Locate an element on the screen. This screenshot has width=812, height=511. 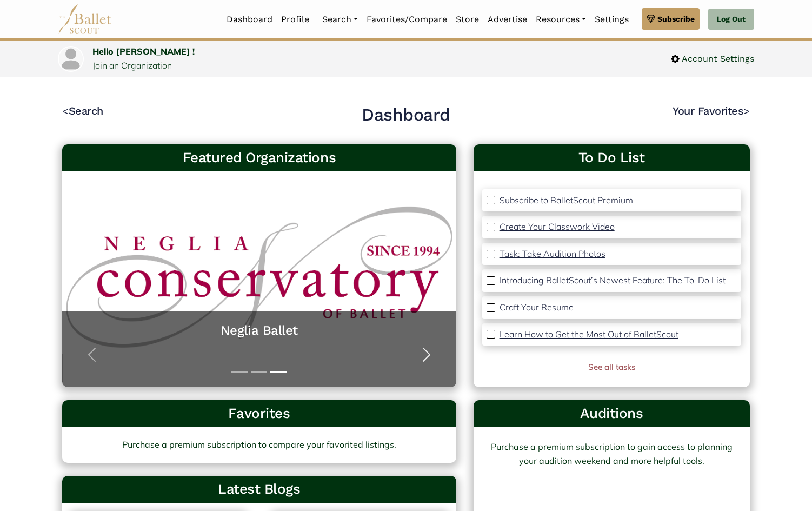
p: Learn How to Get the Most Out of BalletScout is located at coordinates (589, 334).